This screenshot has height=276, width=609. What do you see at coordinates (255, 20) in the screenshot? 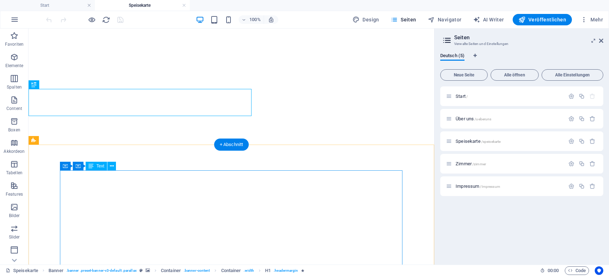
I see `h6: 100%` at bounding box center [255, 20].